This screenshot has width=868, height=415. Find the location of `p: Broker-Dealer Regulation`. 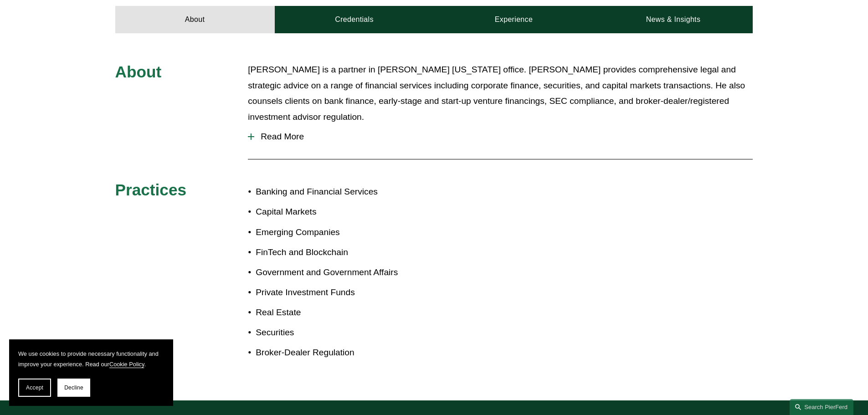

p: Broker-Dealer Regulation is located at coordinates (344, 352).